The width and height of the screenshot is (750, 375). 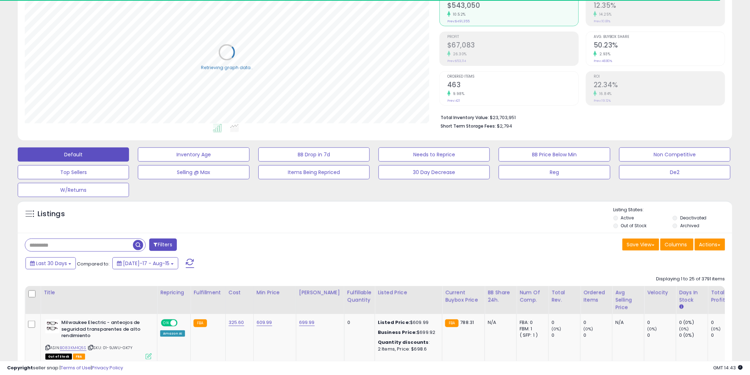 I want to click on label: Active, so click(x=627, y=218).